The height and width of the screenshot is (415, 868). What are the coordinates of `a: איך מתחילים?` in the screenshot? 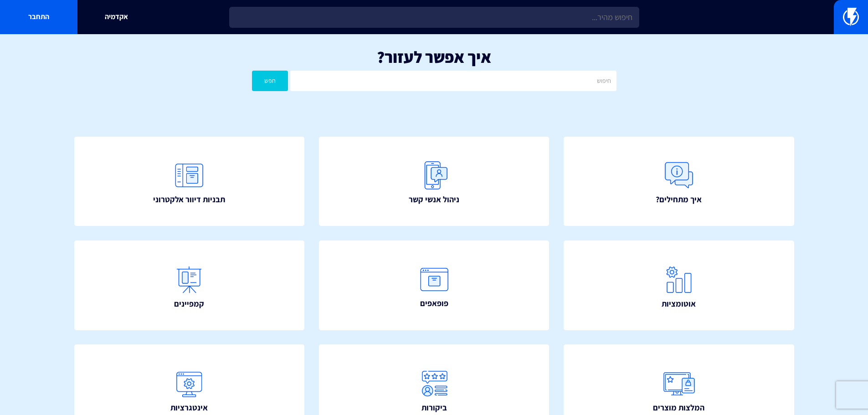 It's located at (679, 181).